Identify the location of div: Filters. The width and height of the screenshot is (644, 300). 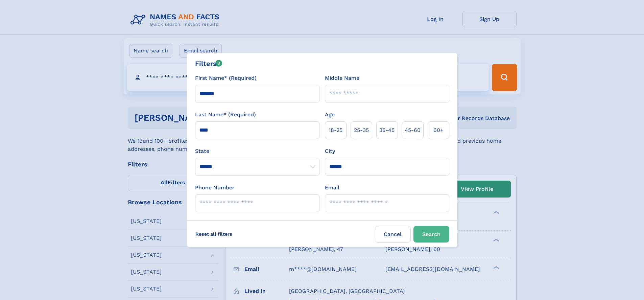
(208, 64).